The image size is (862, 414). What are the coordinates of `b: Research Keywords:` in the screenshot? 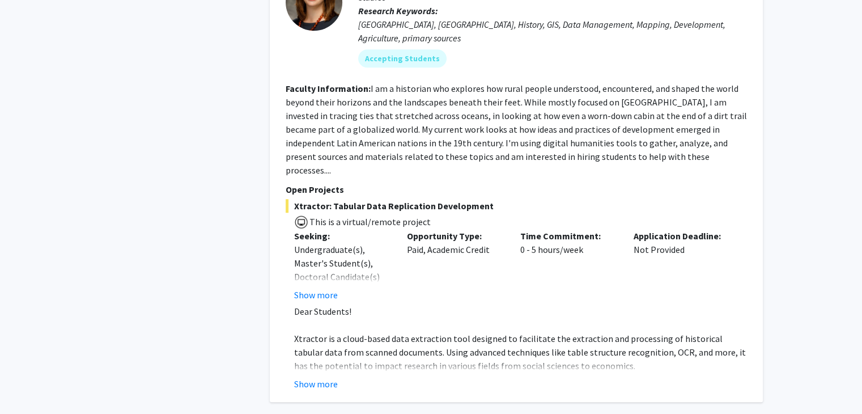 It's located at (398, 11).